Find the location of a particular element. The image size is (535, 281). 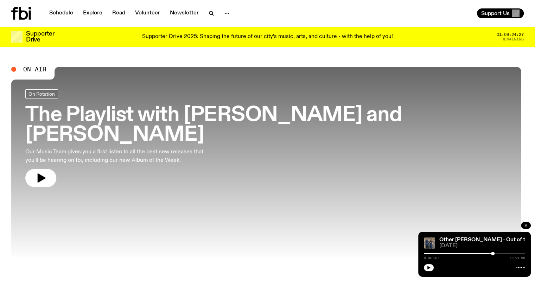

a: Matt Do & Other Joe is located at coordinates (429, 243).